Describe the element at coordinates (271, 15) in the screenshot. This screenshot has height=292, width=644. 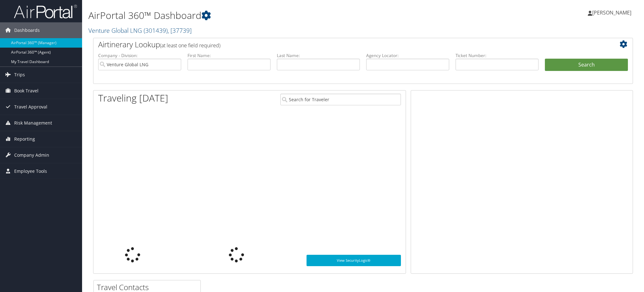
I see `h1: AirPortal 360™ Dashboard` at that location.